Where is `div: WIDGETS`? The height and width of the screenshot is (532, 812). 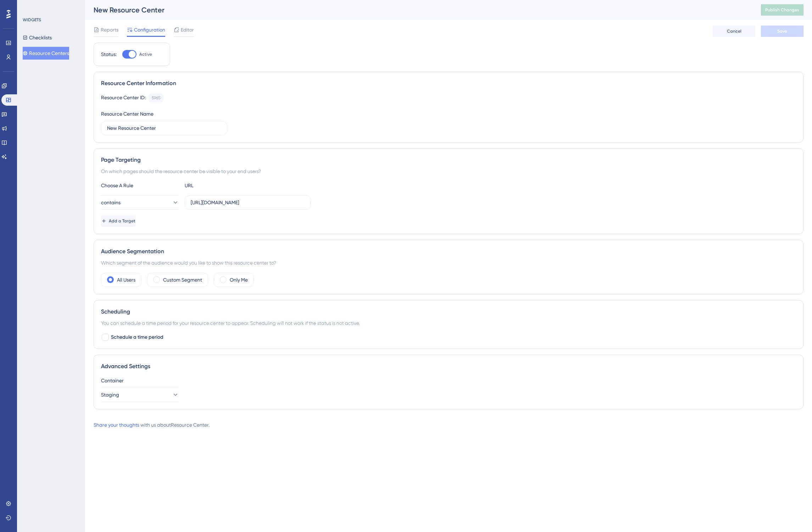 div: WIDGETS is located at coordinates (32, 20).